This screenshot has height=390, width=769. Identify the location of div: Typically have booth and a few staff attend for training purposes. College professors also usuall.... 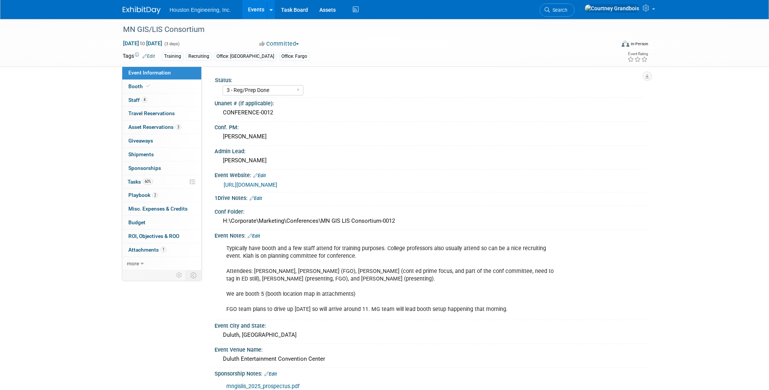
(392, 279).